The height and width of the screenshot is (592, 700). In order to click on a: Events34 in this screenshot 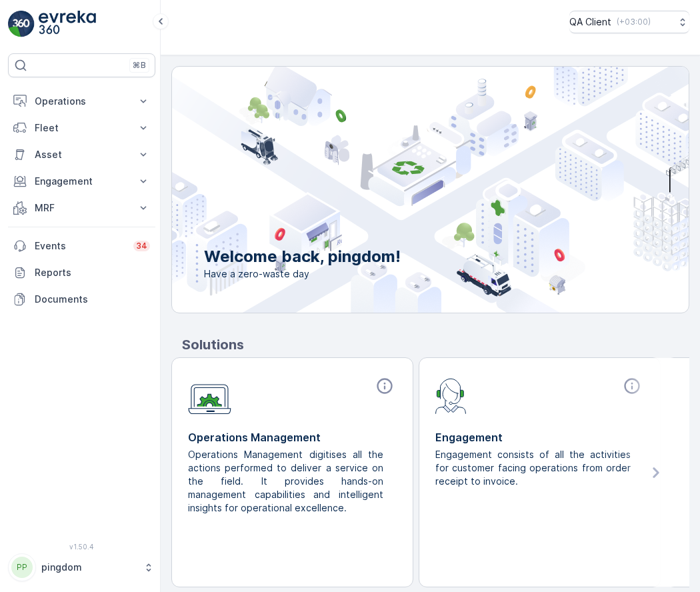, I will do `click(81, 246)`.